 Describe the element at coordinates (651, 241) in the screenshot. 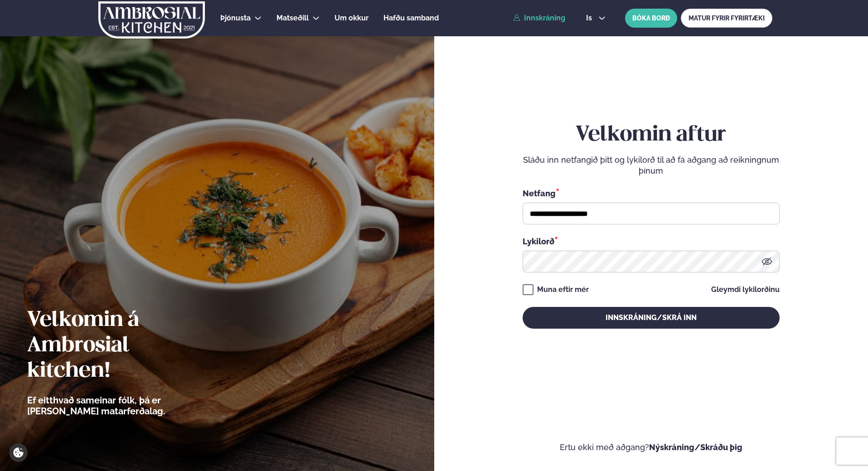

I see `div: Lykilorð` at that location.